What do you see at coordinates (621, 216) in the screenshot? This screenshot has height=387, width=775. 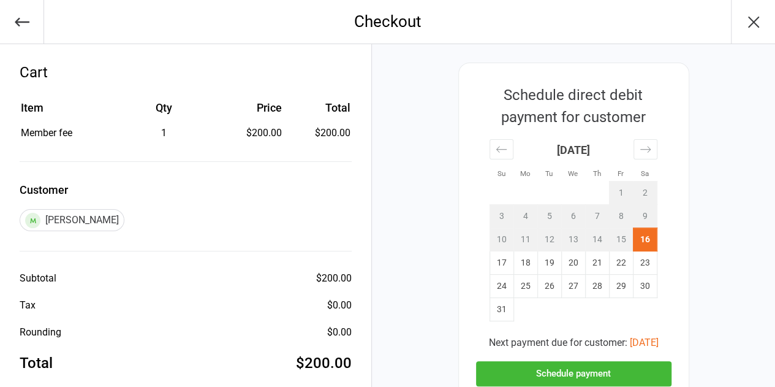 I see `td: Not available. Friday, August 8, 2025` at bounding box center [621, 216].